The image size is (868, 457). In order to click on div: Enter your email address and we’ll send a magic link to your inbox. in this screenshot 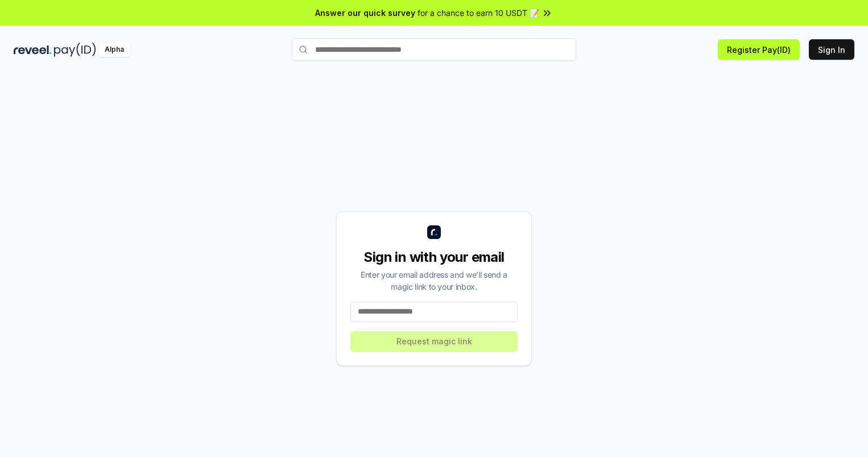, I will do `click(434, 281)`.